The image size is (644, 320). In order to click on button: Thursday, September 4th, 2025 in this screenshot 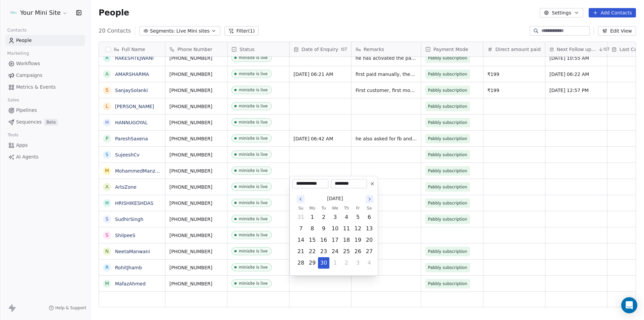, I will do `click(346, 217)`.